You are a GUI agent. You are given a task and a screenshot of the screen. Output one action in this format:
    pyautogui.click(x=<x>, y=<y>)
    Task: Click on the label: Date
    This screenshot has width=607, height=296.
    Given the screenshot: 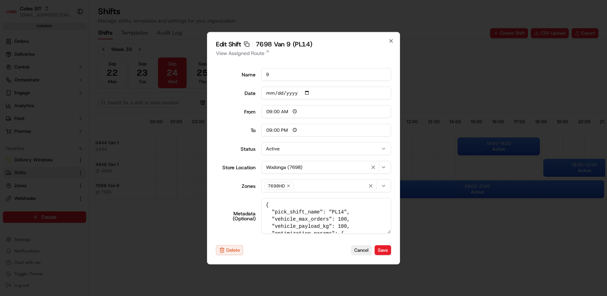 What is the action you would take?
    pyautogui.click(x=235, y=93)
    